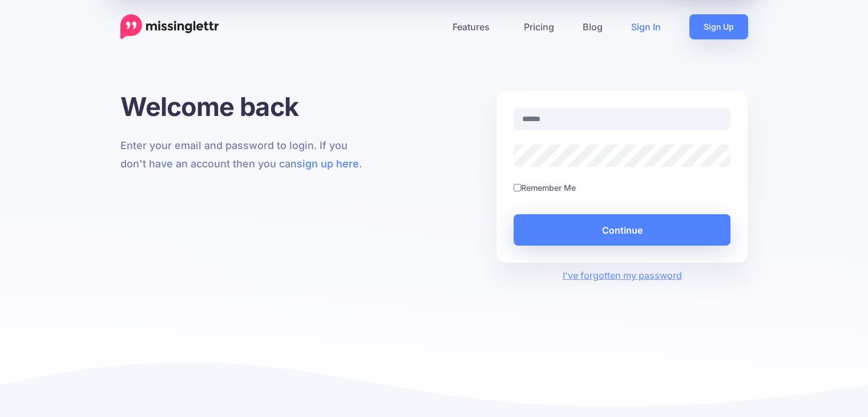 The height and width of the screenshot is (417, 868). What do you see at coordinates (647, 27) in the screenshot?
I see `a: Sign In` at bounding box center [647, 27].